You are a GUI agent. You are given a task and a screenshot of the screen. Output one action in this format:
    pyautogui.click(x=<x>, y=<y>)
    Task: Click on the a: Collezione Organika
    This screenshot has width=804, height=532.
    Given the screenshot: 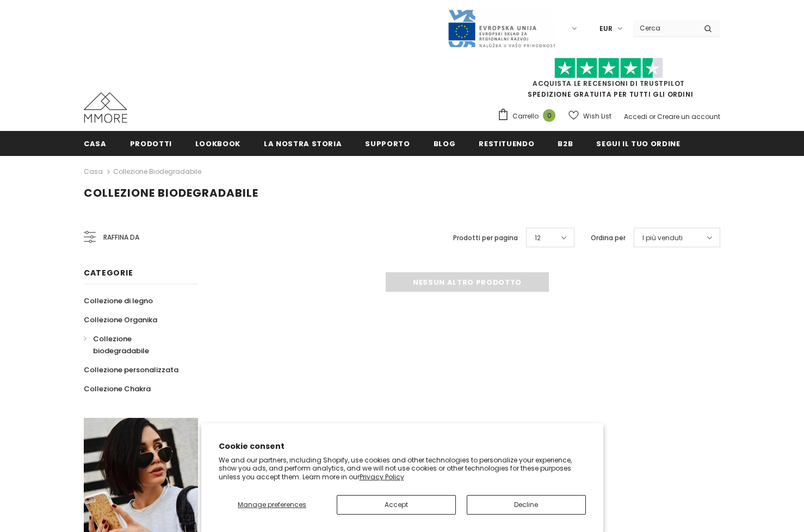 What is the action you would take?
    pyautogui.click(x=120, y=319)
    